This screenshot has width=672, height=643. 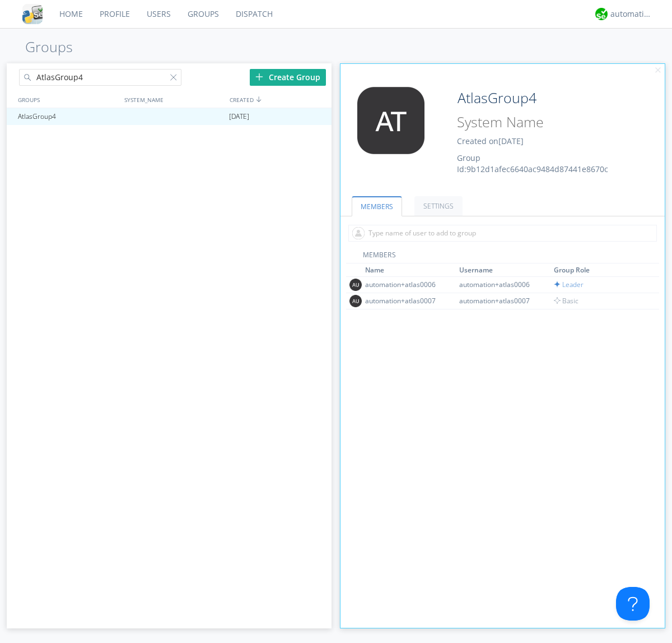 I want to click on input: Group Name, so click(x=544, y=98).